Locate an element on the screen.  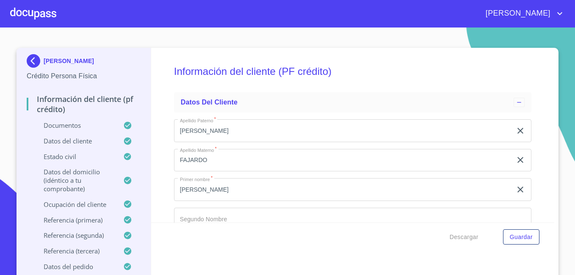
span: Descargar is located at coordinates (464, 237).